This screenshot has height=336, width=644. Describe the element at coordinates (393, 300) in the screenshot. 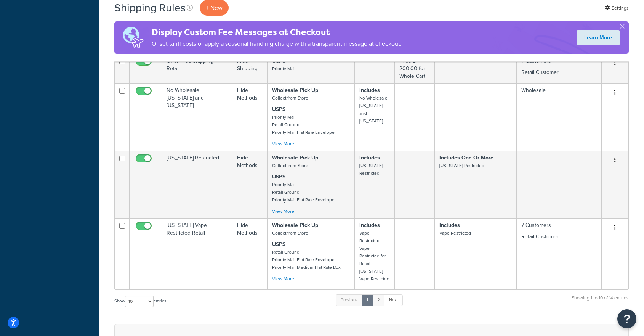

I see `a: Next` at that location.